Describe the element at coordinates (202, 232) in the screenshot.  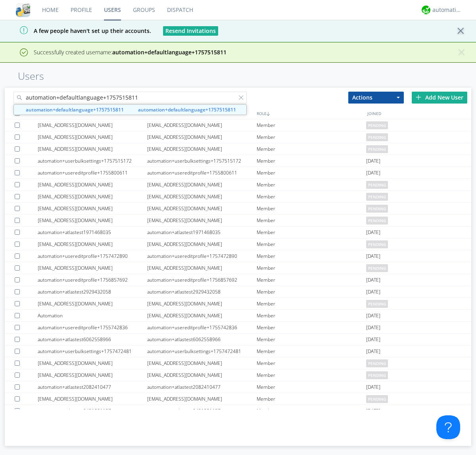
I see `div: automation+atlastest1971468035` at that location.